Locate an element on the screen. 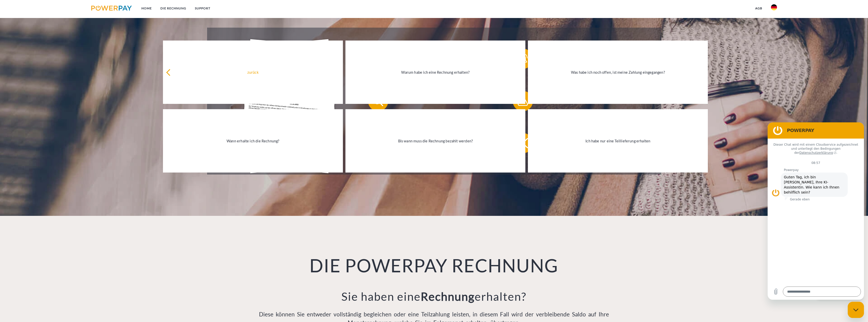  b: Rechnung is located at coordinates (447, 296).